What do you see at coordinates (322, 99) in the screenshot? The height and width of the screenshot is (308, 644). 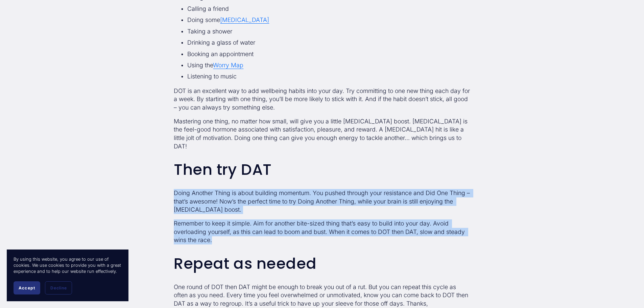 I see `p: DOT is an excellent way to add wellbeing habits into your day. Try committing to one new thing ea...` at bounding box center [322, 99].